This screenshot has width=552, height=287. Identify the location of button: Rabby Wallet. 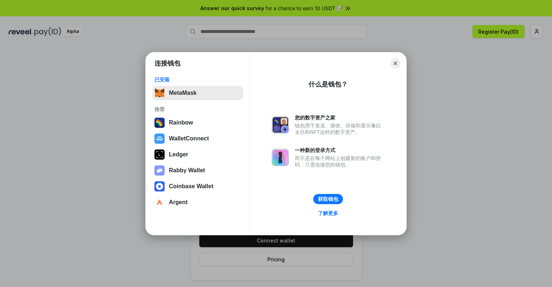
(198, 170).